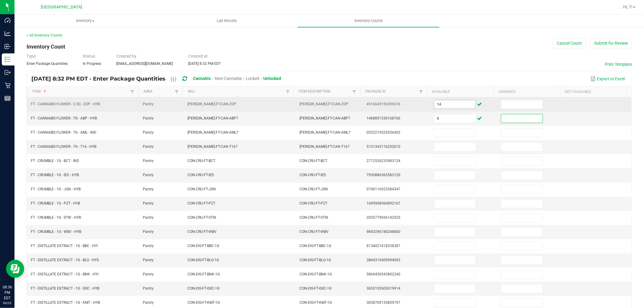 The image size is (644, 308). I want to click on span: FT - CANNABIS FLOWER - 7G - T16 - HYB, so click(63, 146).